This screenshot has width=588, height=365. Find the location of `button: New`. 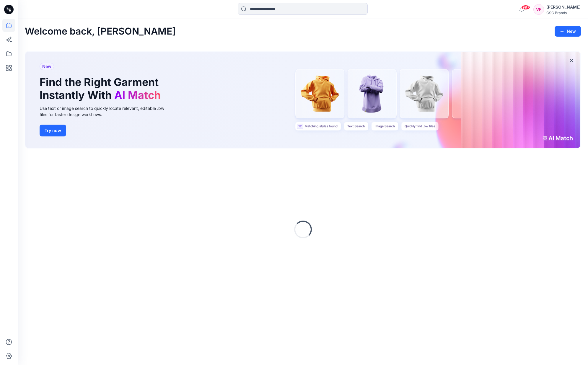

button: New is located at coordinates (568, 31).